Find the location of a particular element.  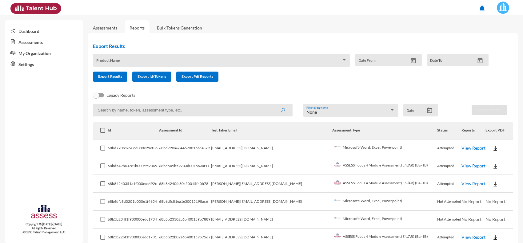

a: Reports is located at coordinates (137, 28).